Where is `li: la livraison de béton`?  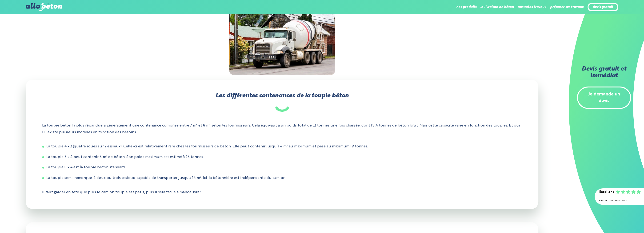 li: la livraison de béton is located at coordinates (497, 7).